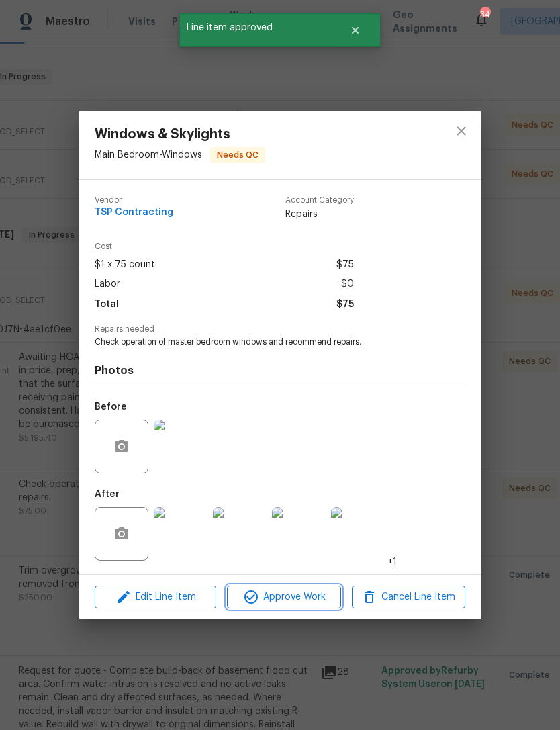 The image size is (560, 730). What do you see at coordinates (107, 494) in the screenshot?
I see `h5: After` at bounding box center [107, 494].